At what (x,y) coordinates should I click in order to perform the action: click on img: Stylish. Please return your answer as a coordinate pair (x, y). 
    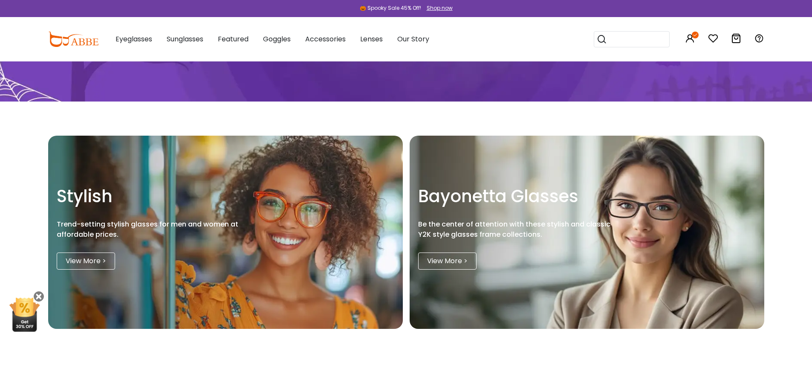
    Looking at the image, I should click on (225, 232).